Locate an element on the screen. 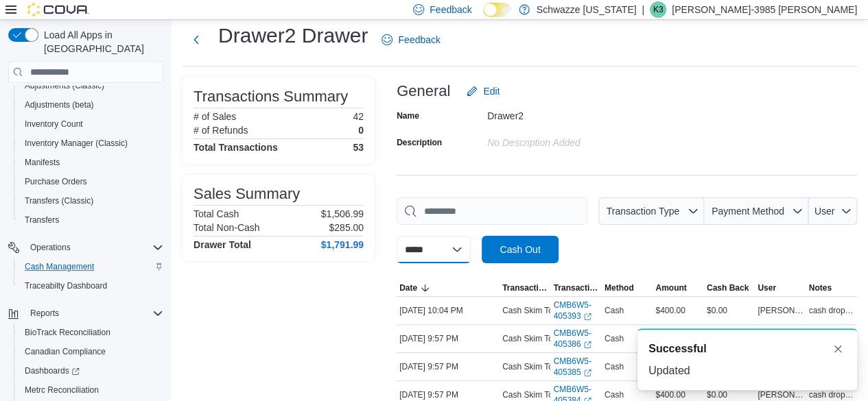  span: Purchase Orders is located at coordinates (55, 182).